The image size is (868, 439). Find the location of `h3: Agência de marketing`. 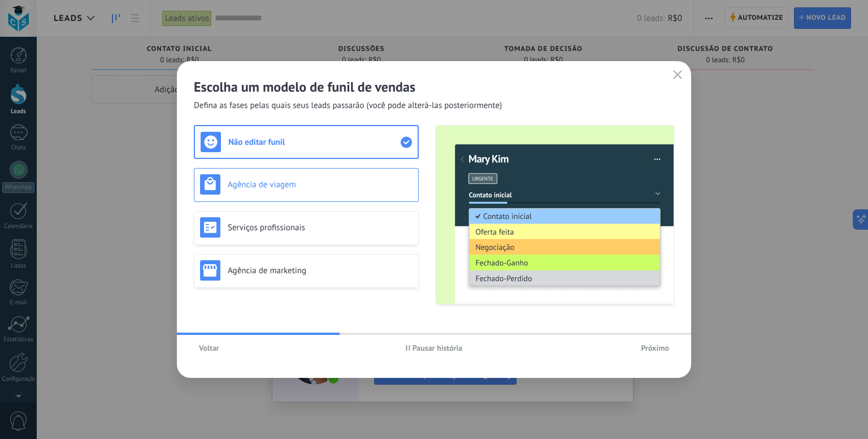

h3: Agência de marketing is located at coordinates (320, 270).